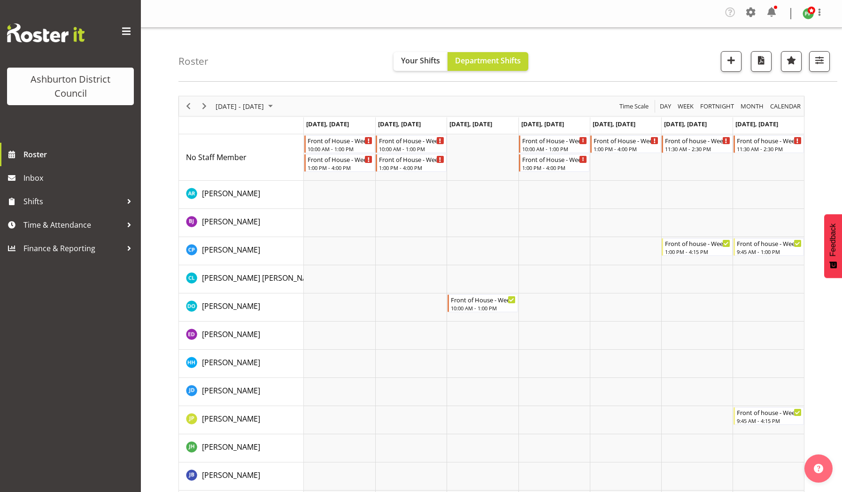 The width and height of the screenshot is (842, 492). Describe the element at coordinates (625, 144) in the screenshot. I see `div: No Staff Member"s event - Front of House - Weekday Begin From Friday, October 10, 2025 at 1:00:00...` at that location.